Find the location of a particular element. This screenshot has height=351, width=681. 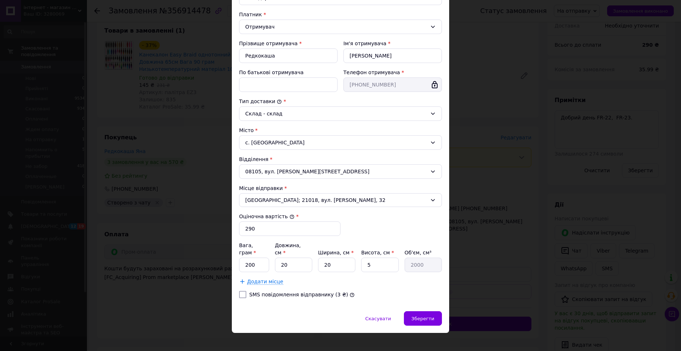

label: Довжина, см is located at coordinates (288, 249).